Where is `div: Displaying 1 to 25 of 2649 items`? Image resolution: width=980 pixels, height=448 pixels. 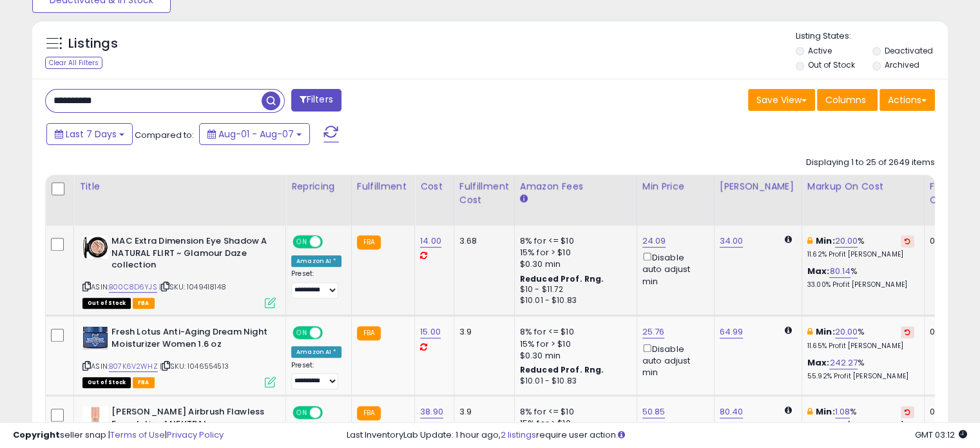
div: Displaying 1 to 25 of 2649 items is located at coordinates (870, 162).